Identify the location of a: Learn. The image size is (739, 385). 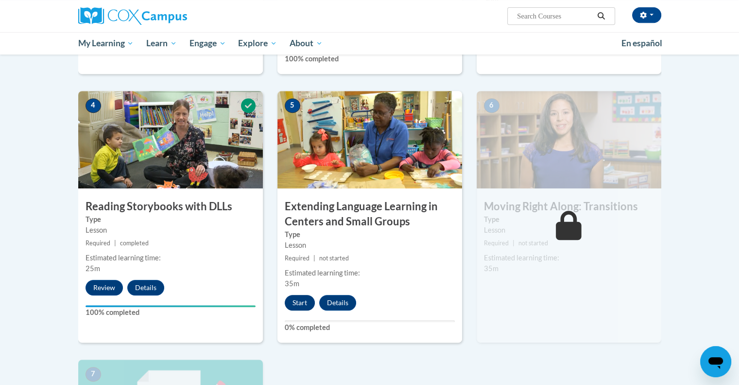
(161, 43).